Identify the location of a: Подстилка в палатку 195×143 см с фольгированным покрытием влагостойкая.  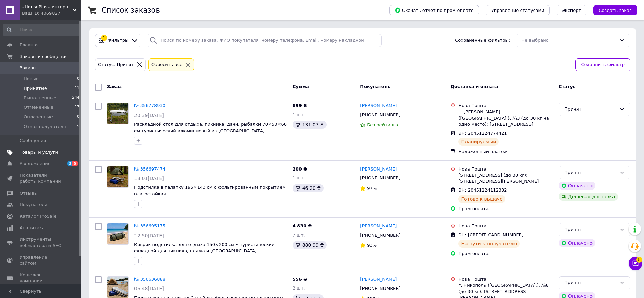
(210, 191).